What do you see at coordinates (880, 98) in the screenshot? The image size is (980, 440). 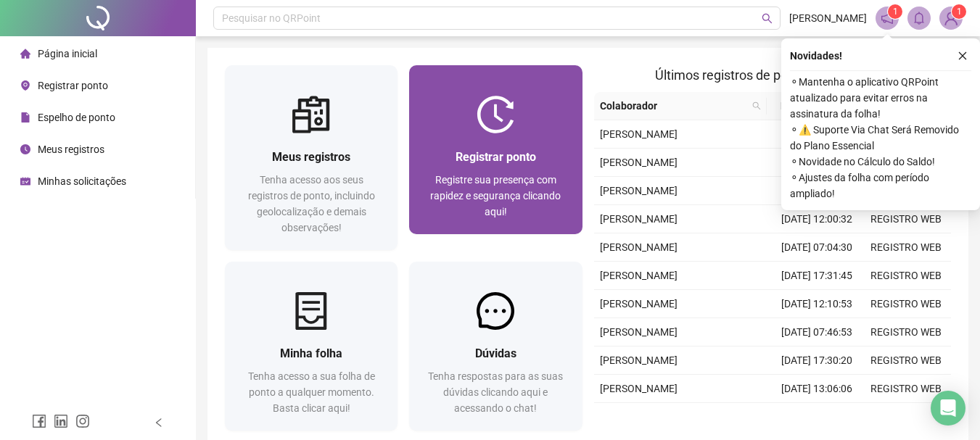 I see `span: ⚬ Mantenha o aplicativo QRPoint atualizado para evitar erros na assinatura da folha!` at bounding box center [880, 98].